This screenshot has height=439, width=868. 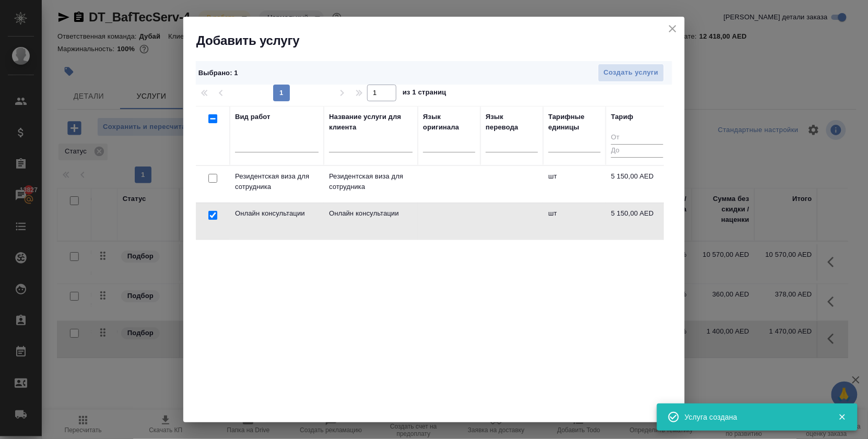 I want to click on span: Выбрано : 1, so click(x=218, y=73).